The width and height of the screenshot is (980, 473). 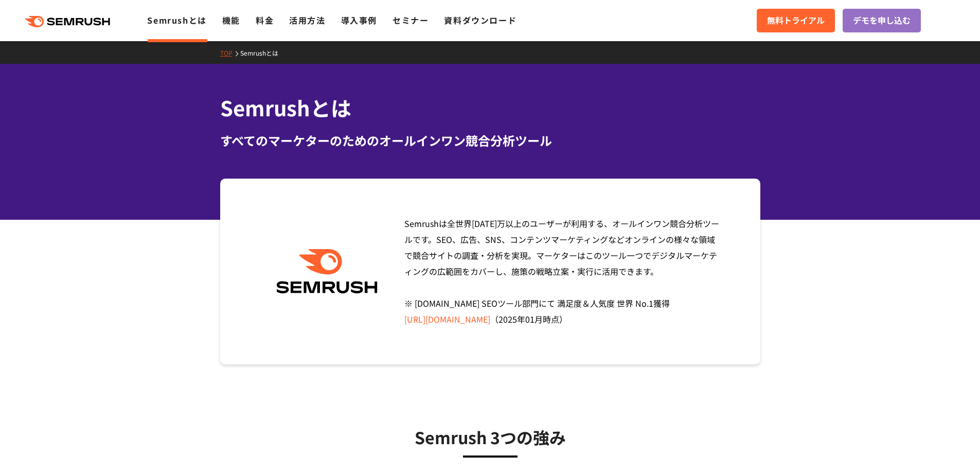 I want to click on a: TOP, so click(x=230, y=53).